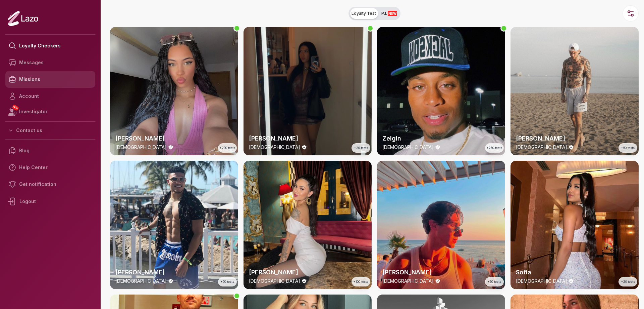 The image size is (644, 309). Describe the element at coordinates (364, 14) in the screenshot. I see `span: Loyalty Test` at that location.